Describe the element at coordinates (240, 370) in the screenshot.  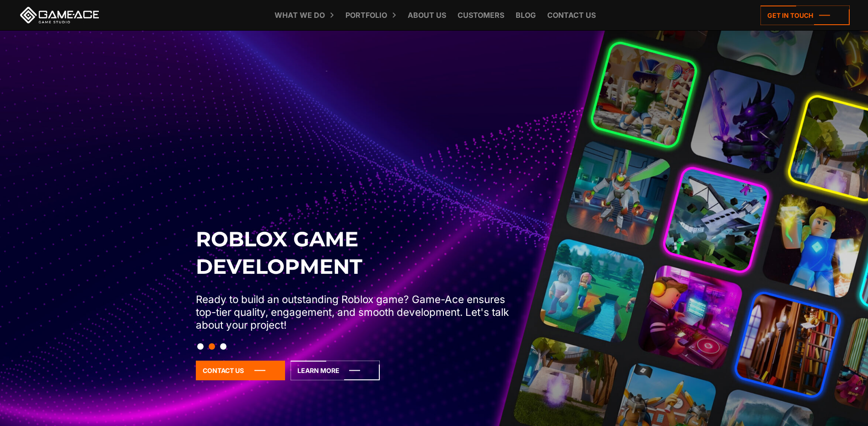
I see `a: Contact Us` at that location.